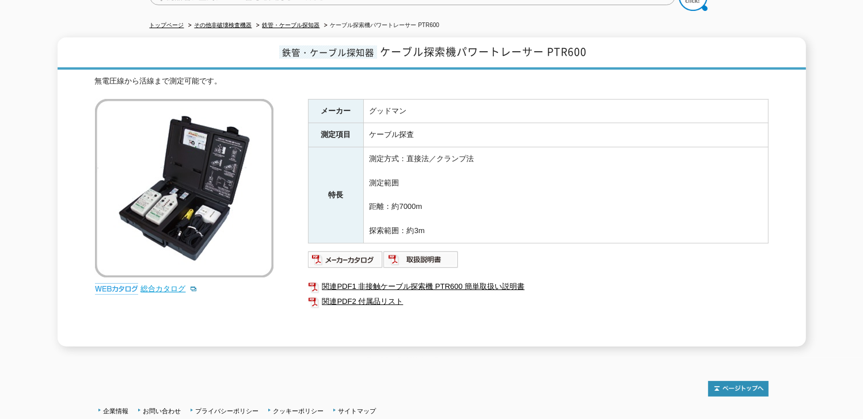 Image resolution: width=863 pixels, height=419 pixels. What do you see at coordinates (336, 135) in the screenshot?
I see `th: 測定項目` at bounding box center [336, 135].